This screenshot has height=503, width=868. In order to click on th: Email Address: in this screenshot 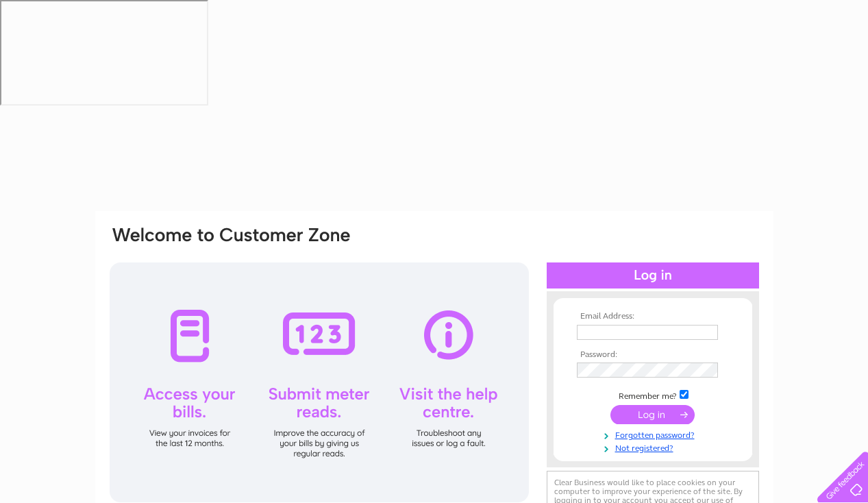, I will do `click(652, 317)`.